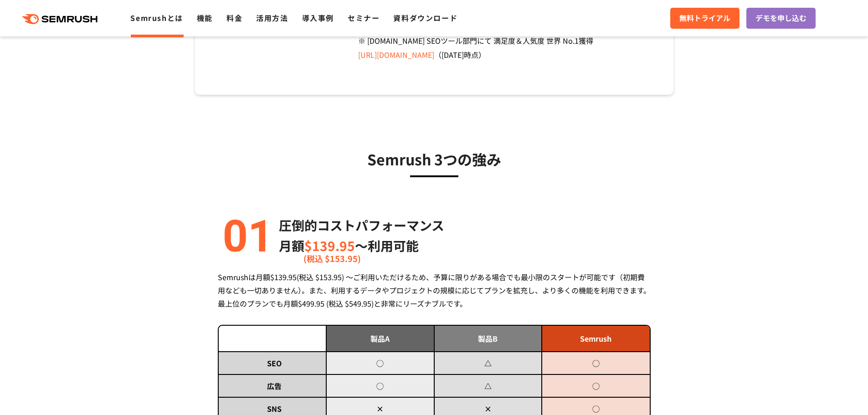 The width and height of the screenshot is (868, 415). I want to click on span: デモを申し込む, so click(781, 18).